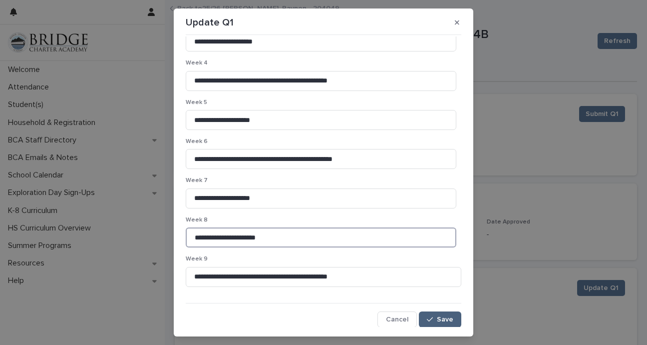 This screenshot has height=345, width=647. What do you see at coordinates (196, 102) in the screenshot?
I see `span: Week 5` at bounding box center [196, 102].